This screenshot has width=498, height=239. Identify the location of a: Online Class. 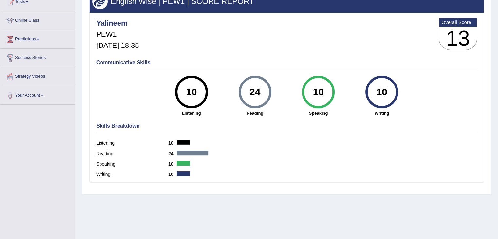
(38, 20).